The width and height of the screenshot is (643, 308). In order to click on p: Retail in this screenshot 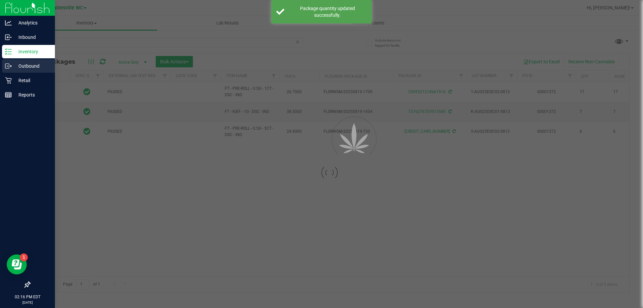, I will do `click(32, 80)`.